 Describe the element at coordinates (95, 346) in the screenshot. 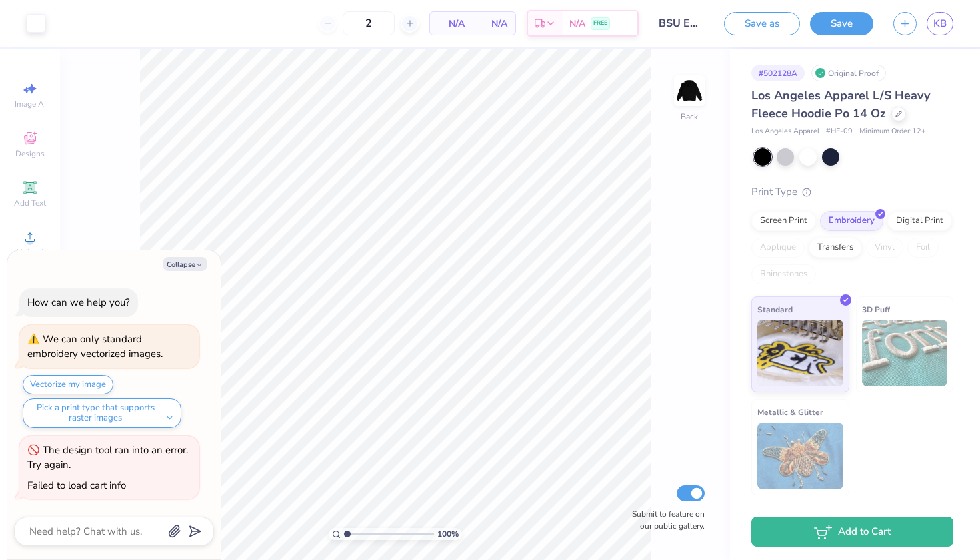

I see `div: We can only standard embroidery vectorized images.` at that location.